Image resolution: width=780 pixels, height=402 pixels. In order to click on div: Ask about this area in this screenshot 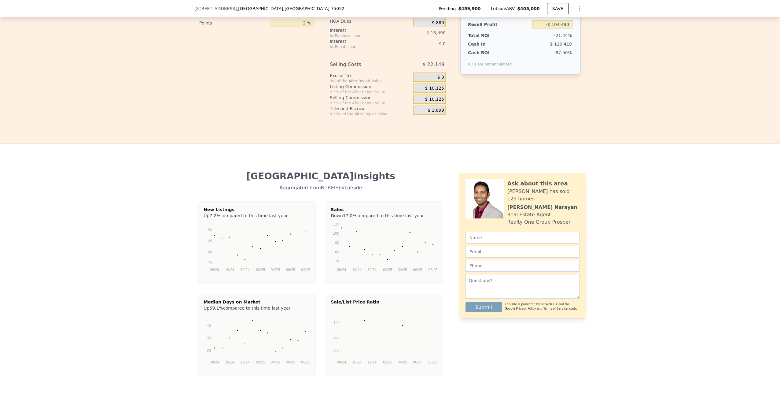, I will do `click(538, 183)`.